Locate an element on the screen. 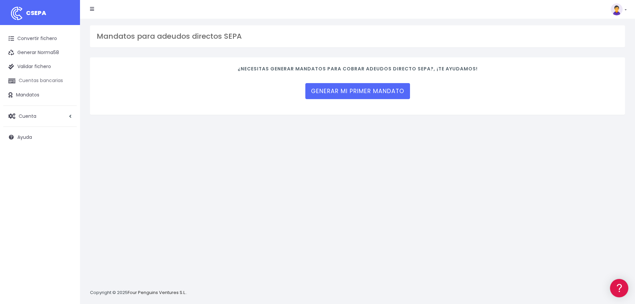 This screenshot has width=635, height=304. button: Contáctanos is located at coordinates (67, 184).